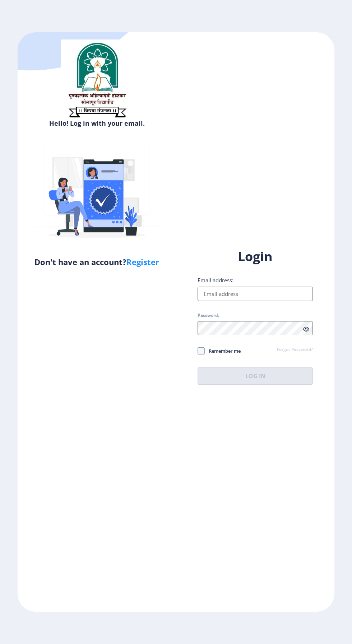  What do you see at coordinates (97, 193) in the screenshot?
I see `img: Verified-rafiki.svg` at bounding box center [97, 193].